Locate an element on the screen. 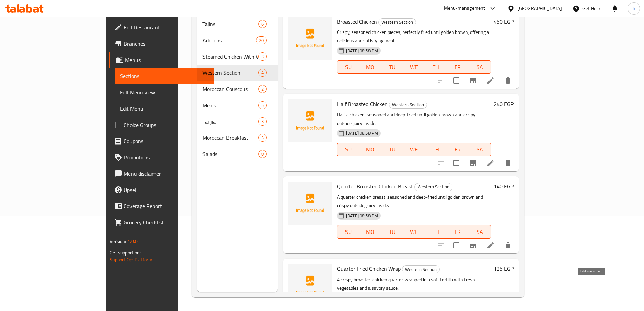 This screenshot has width=644, height=311. span: Choice Groups is located at coordinates (166, 125).